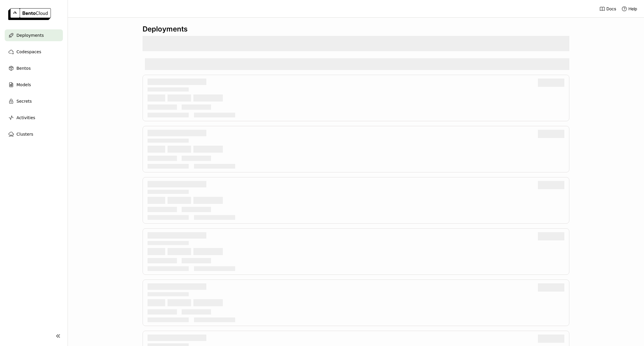  Describe the element at coordinates (29, 52) in the screenshot. I see `span: Codespaces` at that location.